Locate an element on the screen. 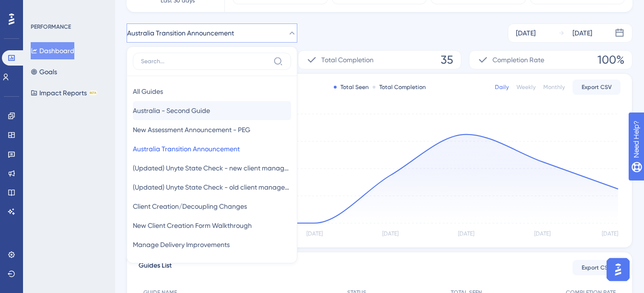 Image resolution: width=644 pixels, height=293 pixels. button: Open AI Assistant Launcher is located at coordinates (15, 14).